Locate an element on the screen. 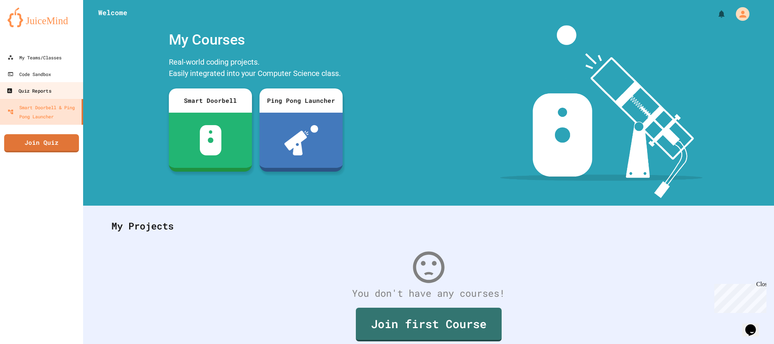  div: Real-world coding projects. Easily integrated into your Computer Science class. is located at coordinates (256, 68).